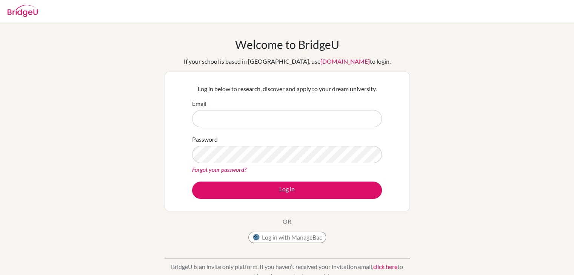 The image size is (574, 275). Describe the element at coordinates (287, 222) in the screenshot. I see `p: OR` at that location.